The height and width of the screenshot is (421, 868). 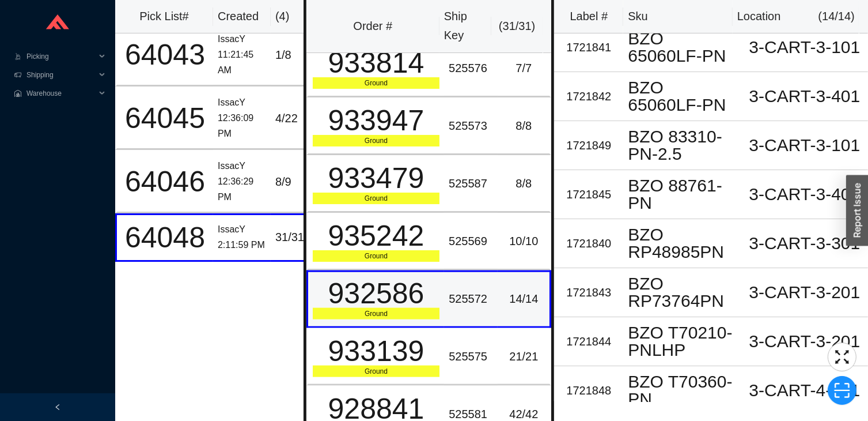 I want to click on div: 1721849, so click(x=589, y=145).